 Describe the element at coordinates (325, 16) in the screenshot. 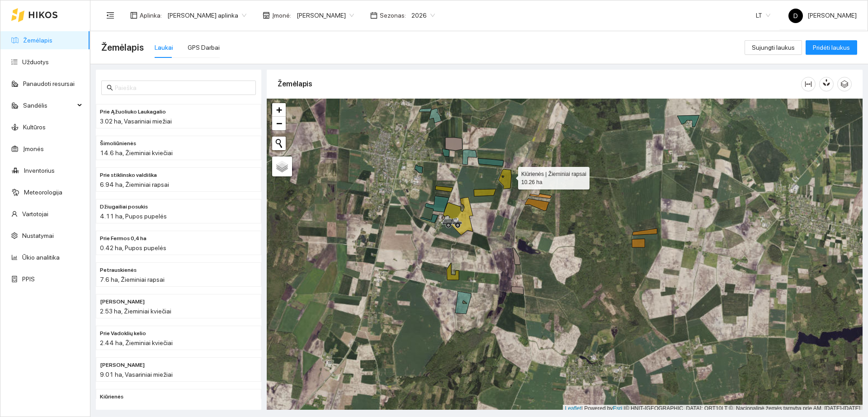

I see `span: Donatas Grakauskas` at that location.